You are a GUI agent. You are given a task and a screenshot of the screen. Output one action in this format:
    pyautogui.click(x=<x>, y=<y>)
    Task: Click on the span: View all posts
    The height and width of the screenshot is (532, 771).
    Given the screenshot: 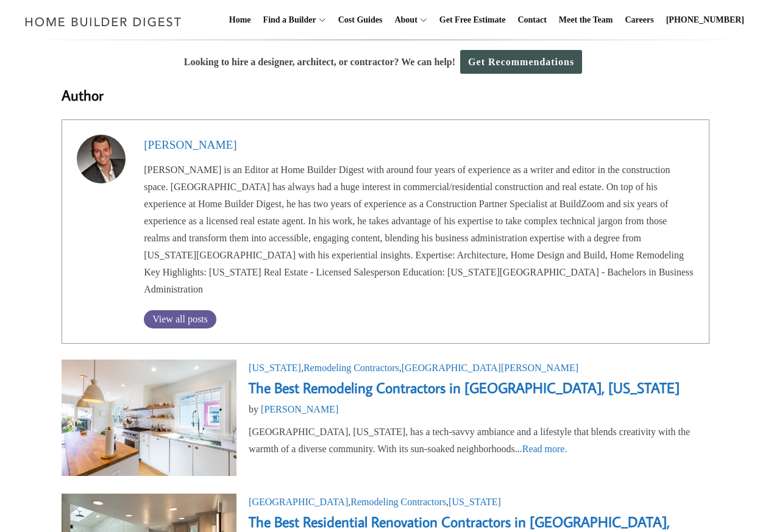 What is the action you would take?
    pyautogui.click(x=180, y=319)
    